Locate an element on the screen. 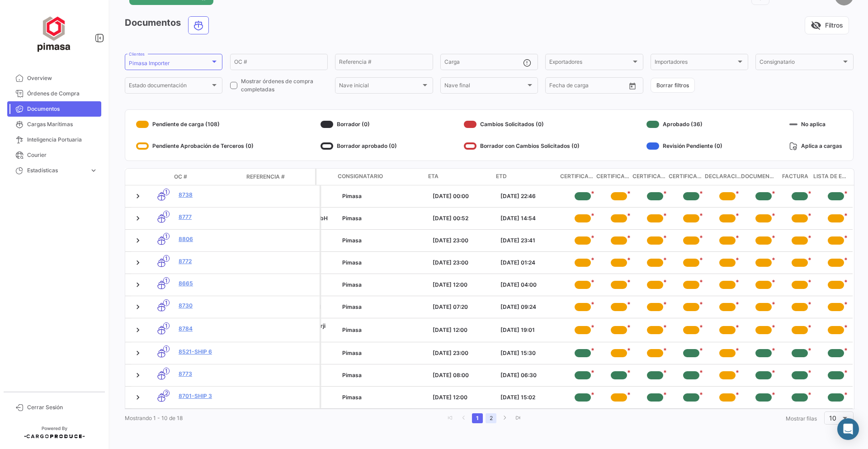 The width and height of the screenshot is (868, 449). a: 8738 is located at coordinates (211, 195).